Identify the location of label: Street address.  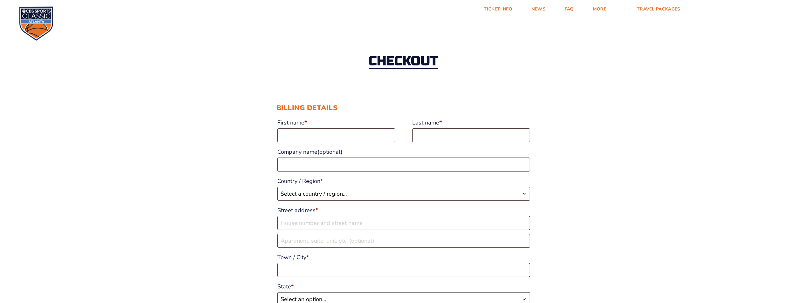
(404, 211).